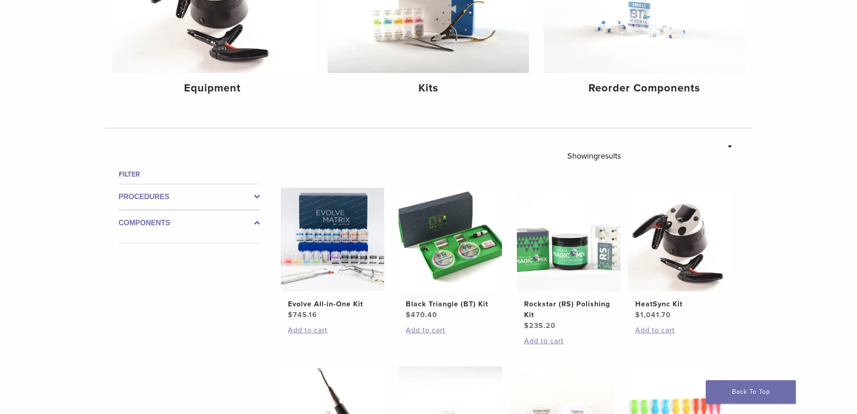 Image resolution: width=857 pixels, height=414 pixels. What do you see at coordinates (751, 392) in the screenshot?
I see `a: Back To Top` at bounding box center [751, 392].